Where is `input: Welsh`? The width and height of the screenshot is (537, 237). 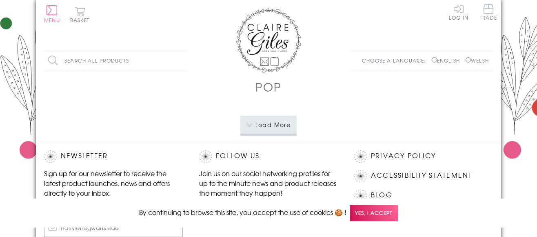
input: Welsh is located at coordinates (468, 60).